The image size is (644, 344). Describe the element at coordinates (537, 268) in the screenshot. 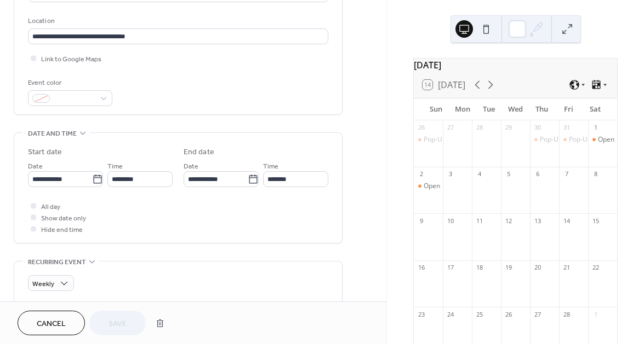

I see `div: 20` at that location.